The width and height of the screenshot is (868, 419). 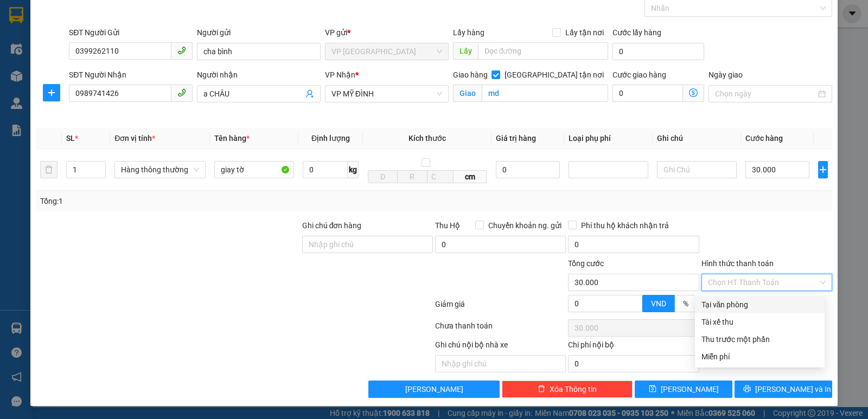 I want to click on div: SĐT Người Nhận, so click(x=131, y=75).